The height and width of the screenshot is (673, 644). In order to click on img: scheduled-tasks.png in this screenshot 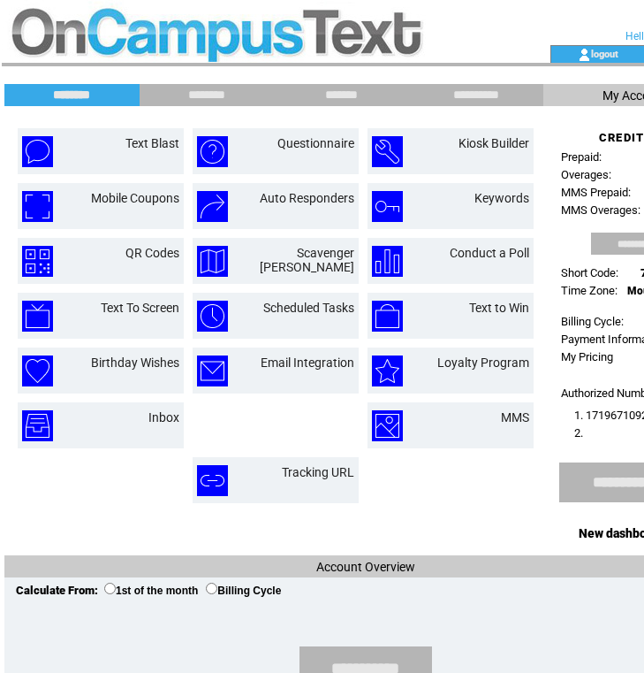, I will do `click(212, 316)`.